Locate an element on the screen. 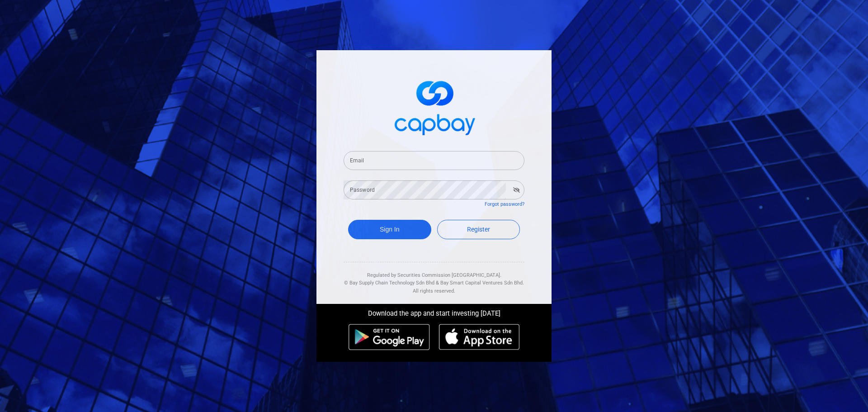 This screenshot has height=412, width=868. button: Sign In is located at coordinates (389, 229).